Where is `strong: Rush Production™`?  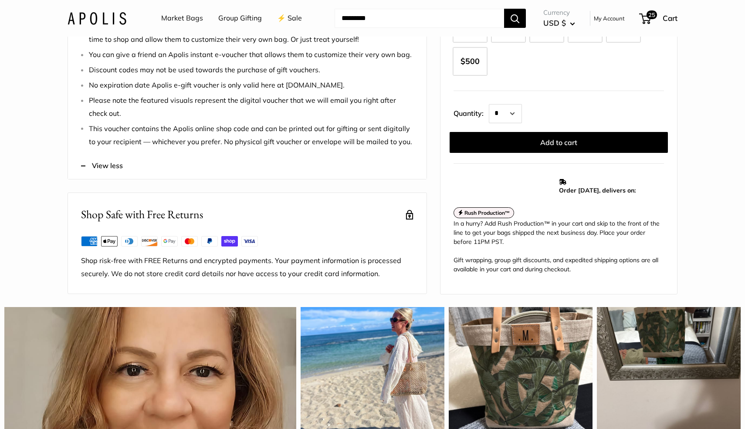
strong: Rush Production™ is located at coordinates (487, 212).